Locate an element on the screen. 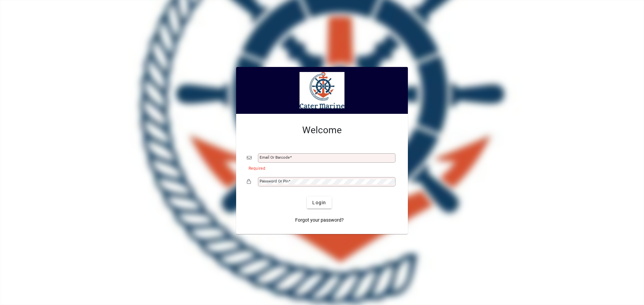  a: Forgot your password? is located at coordinates (319, 220).